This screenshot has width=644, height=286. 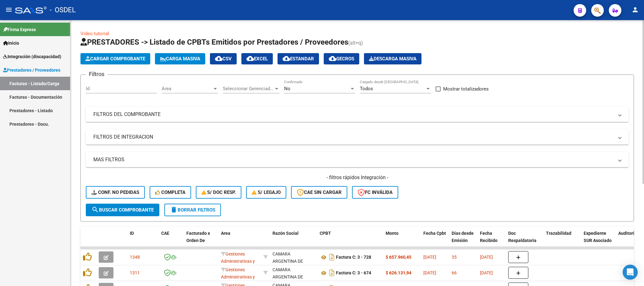 What do you see at coordinates (298, 59) in the screenshot?
I see `span: Estandar` at bounding box center [298, 59].